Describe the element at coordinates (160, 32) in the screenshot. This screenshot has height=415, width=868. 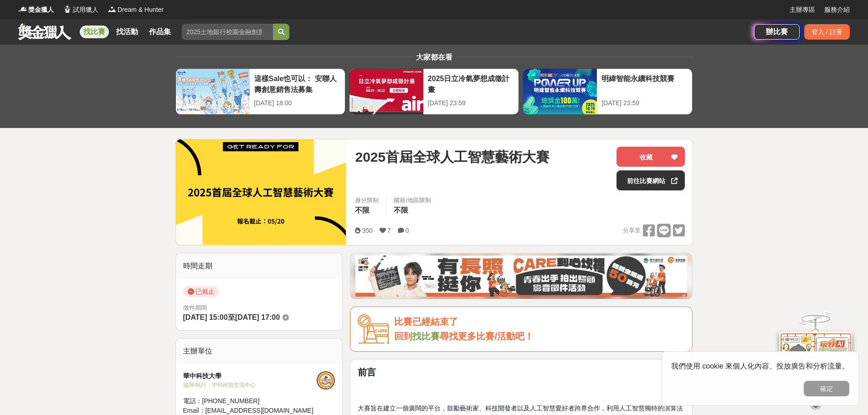
I see `a: 作品集` at that location.